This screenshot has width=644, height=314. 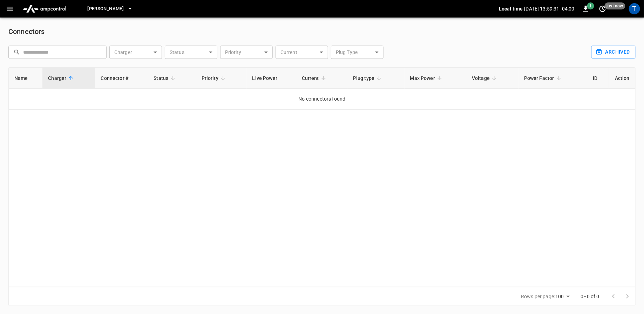 I want to click on th: Live Power, so click(x=271, y=78).